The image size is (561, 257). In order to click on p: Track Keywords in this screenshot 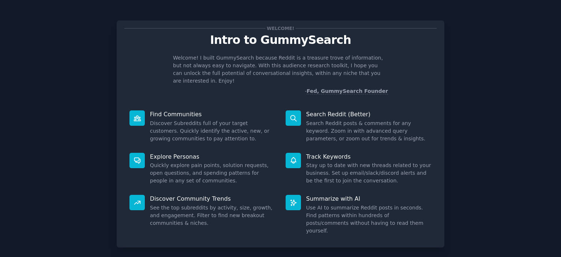, I will do `click(368, 156)`.